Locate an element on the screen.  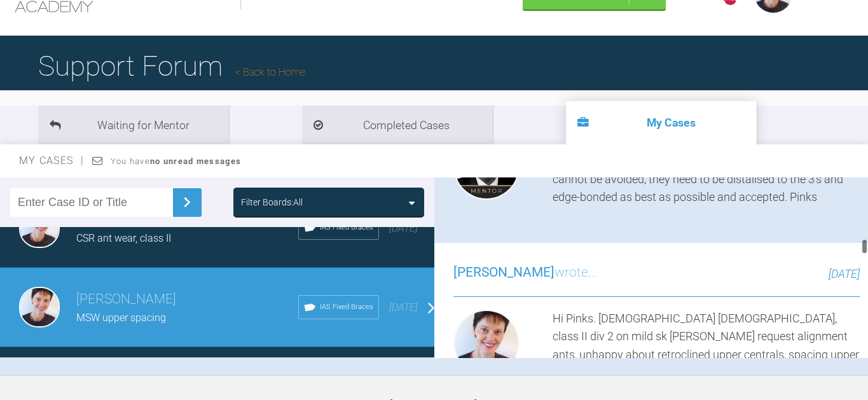
input: Enter Case ID or Title is located at coordinates (92, 202).